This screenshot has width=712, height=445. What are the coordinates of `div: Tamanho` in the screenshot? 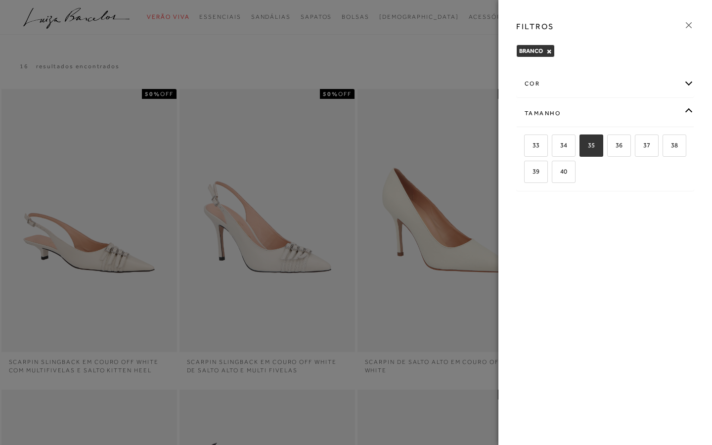 It's located at (605, 113).